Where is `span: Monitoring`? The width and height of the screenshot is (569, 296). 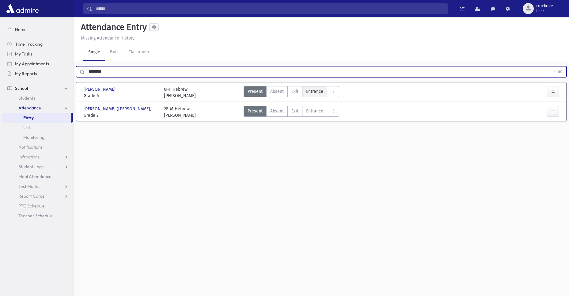 span: Monitoring is located at coordinates (34, 137).